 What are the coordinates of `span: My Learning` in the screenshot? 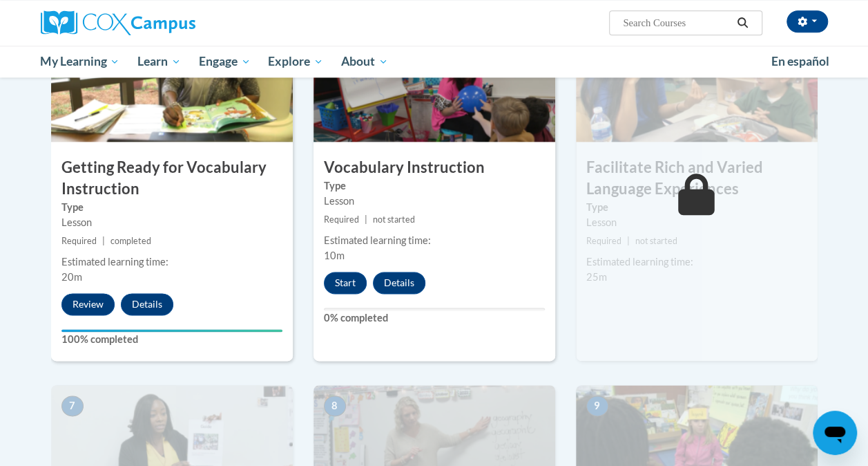 It's located at (79, 62).